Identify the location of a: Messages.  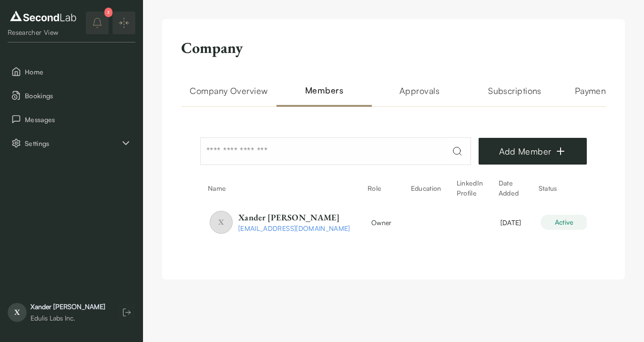
(72, 119).